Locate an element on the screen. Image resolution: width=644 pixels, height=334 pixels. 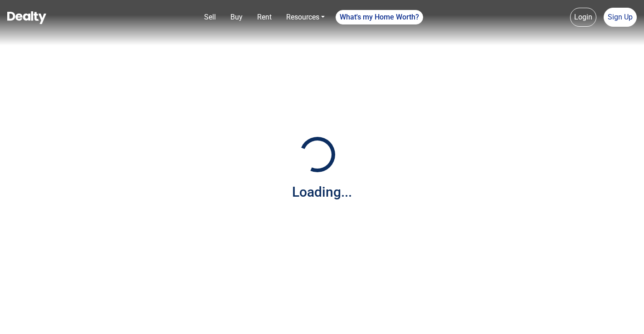
img: Loading is located at coordinates (318, 155).